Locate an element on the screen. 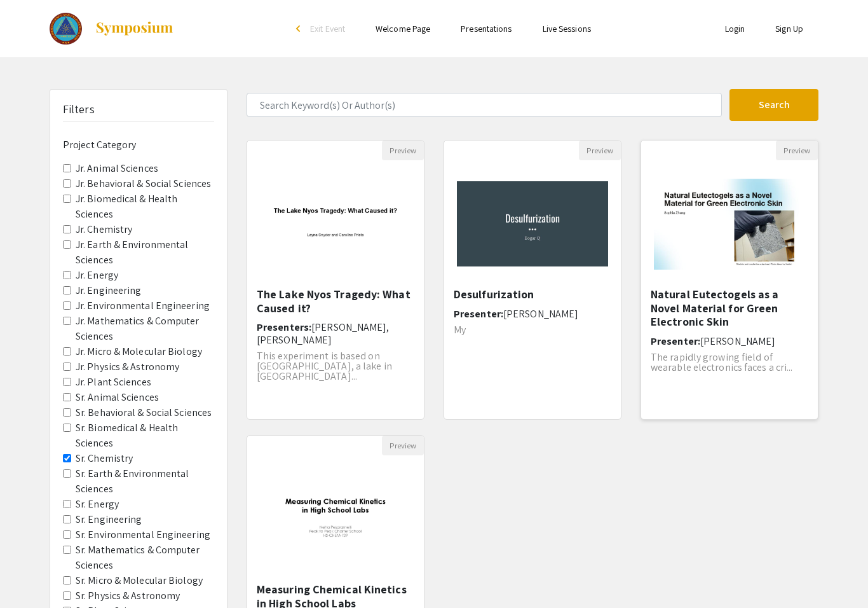  label: Sr. Physics & Astronomy is located at coordinates (128, 596).